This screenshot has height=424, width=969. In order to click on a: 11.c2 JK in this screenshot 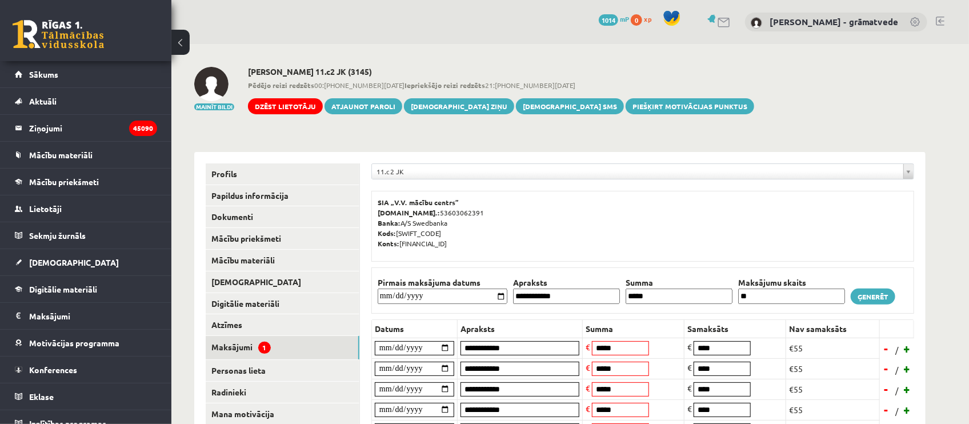, I will do `click(643, 171)`.